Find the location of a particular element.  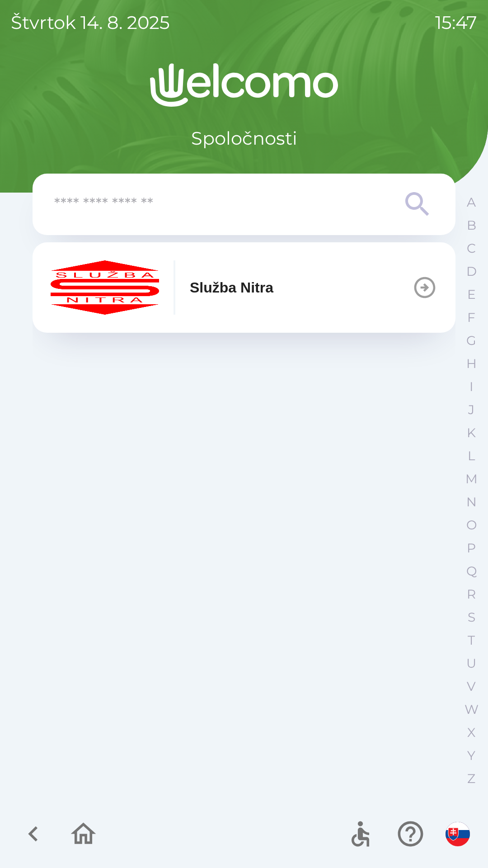

button: N is located at coordinates (472, 502).